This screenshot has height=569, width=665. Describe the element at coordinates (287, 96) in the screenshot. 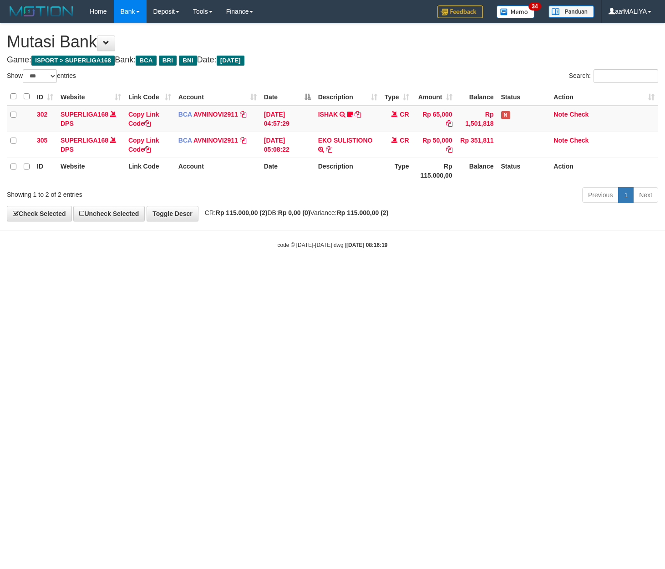

I see `th: Date: activate to sort column descending` at that location.